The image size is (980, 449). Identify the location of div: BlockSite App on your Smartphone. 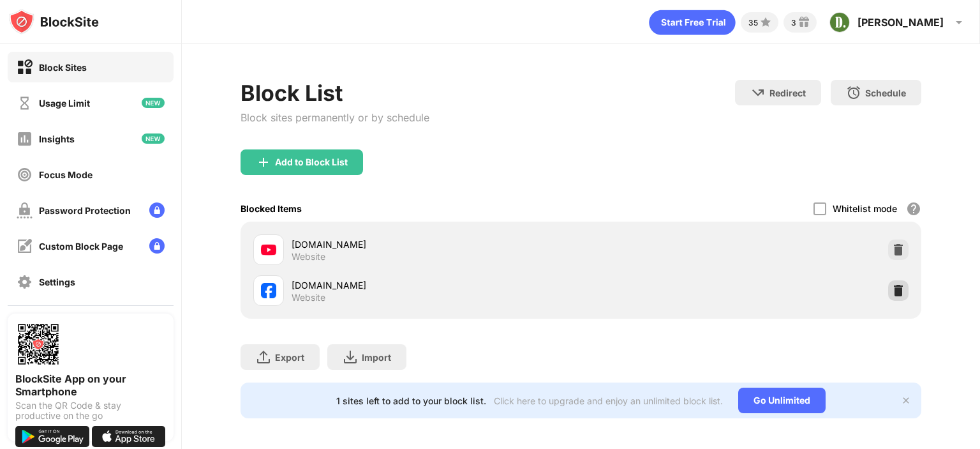
(91, 385).